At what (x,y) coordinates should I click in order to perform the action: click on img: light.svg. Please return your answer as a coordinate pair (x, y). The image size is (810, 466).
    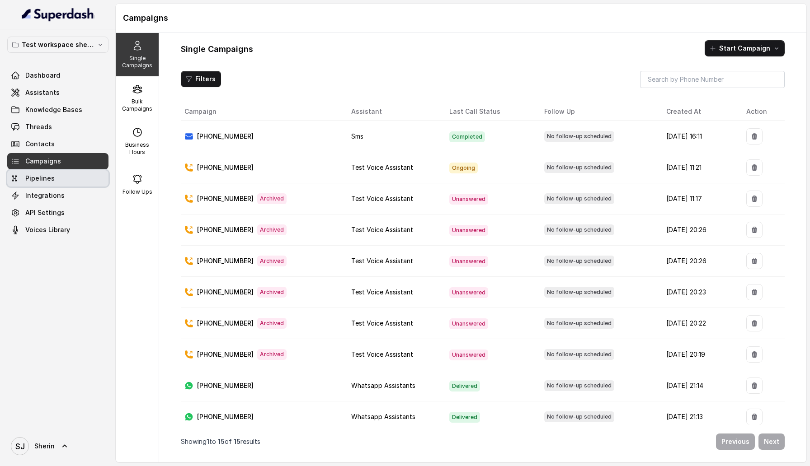
    Looking at the image, I should click on (58, 14).